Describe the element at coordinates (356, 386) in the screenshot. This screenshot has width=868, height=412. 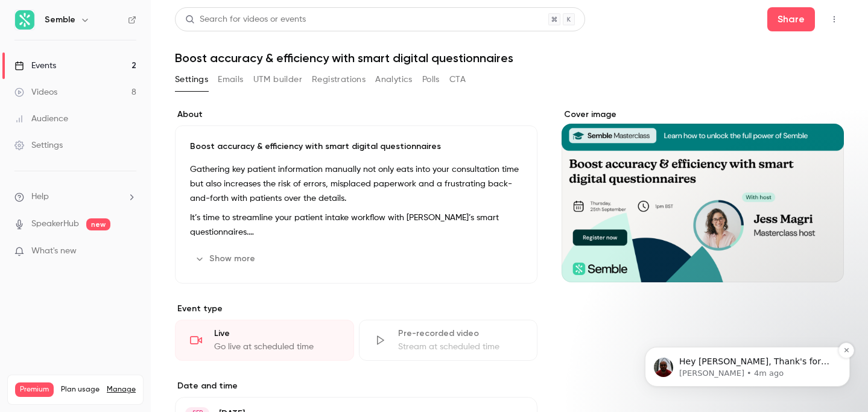
I see `label: Date and time` at that location.